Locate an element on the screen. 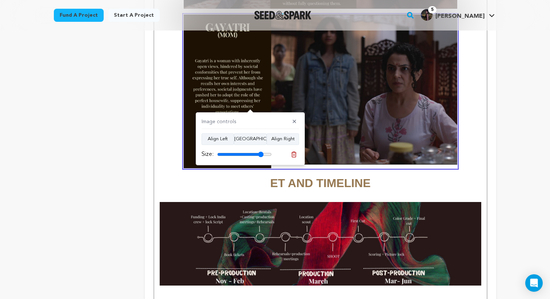  a: Fund a project is located at coordinates (79, 15).